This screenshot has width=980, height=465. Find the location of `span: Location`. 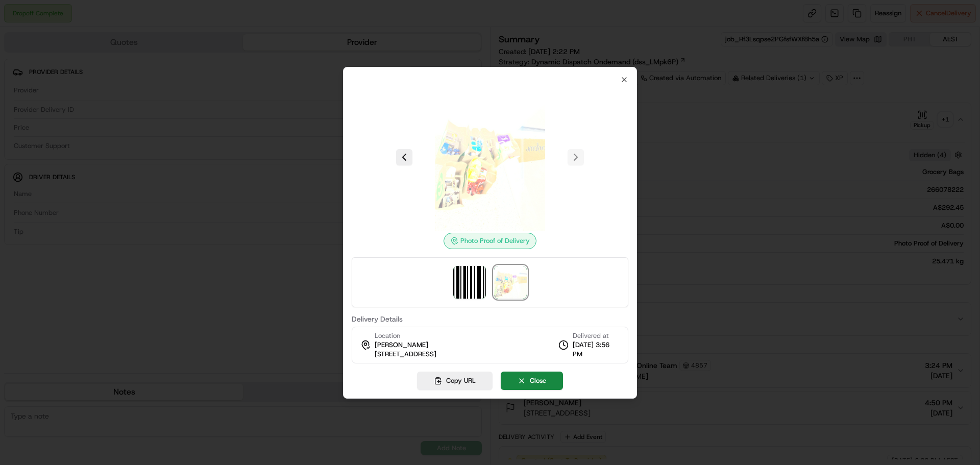

span: Location is located at coordinates (387, 336).